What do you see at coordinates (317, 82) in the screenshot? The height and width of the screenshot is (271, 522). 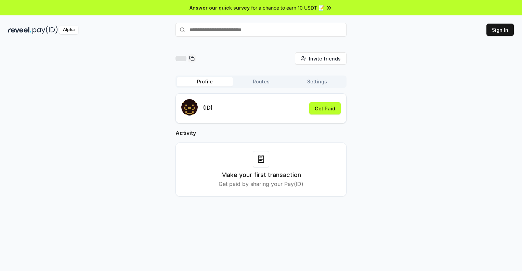 I see `button: Settings` at bounding box center [317, 82].